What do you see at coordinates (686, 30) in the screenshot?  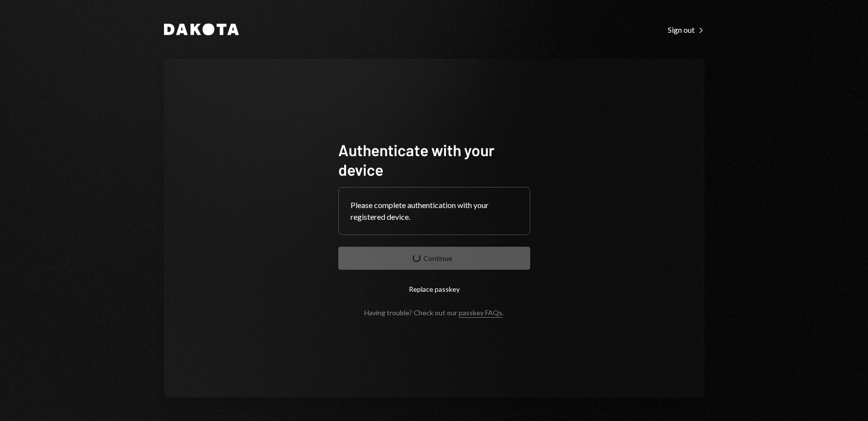 I see `div: Sign out` at bounding box center [686, 30].